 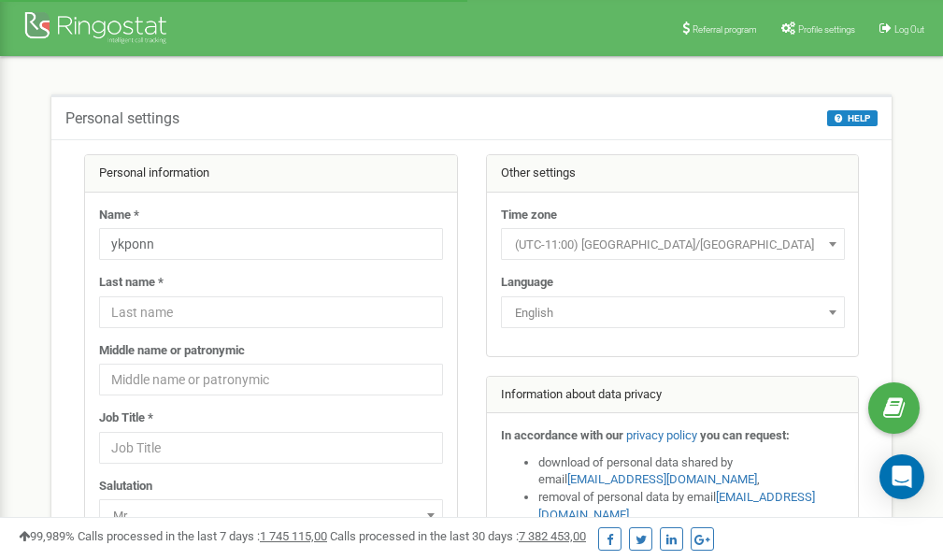 What do you see at coordinates (674, 396) in the screenshot?
I see `div: Information about data privacy` at bounding box center [674, 396].